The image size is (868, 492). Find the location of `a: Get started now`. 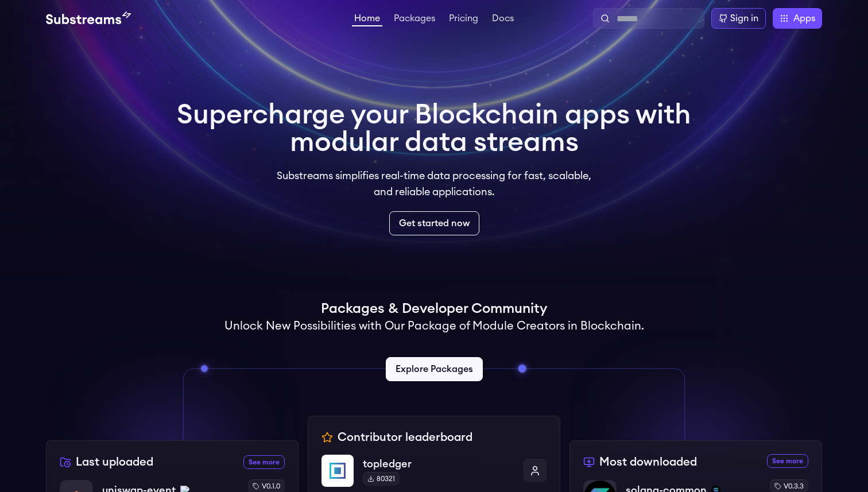

a: Get started now is located at coordinates (434, 223).